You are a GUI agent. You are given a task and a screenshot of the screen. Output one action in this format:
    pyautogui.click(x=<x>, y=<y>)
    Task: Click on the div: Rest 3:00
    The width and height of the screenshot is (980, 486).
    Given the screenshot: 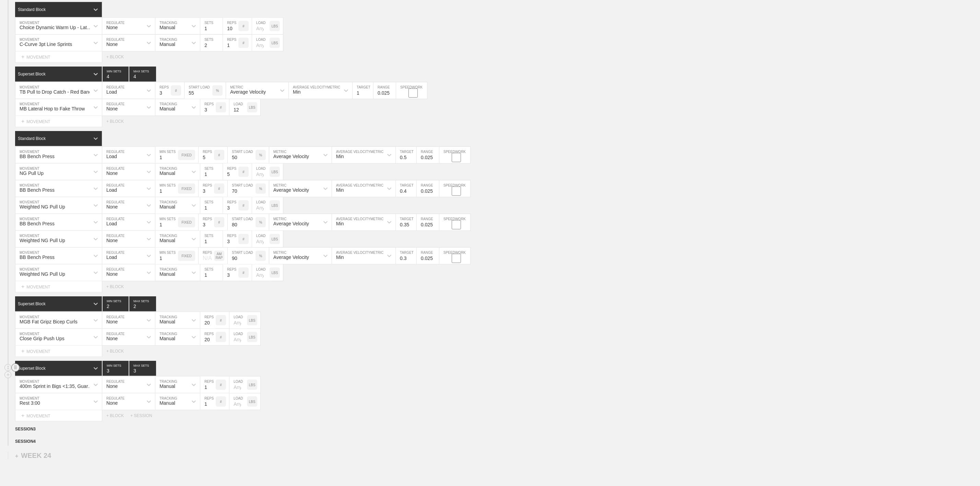 What is the action you would take?
    pyautogui.click(x=30, y=403)
    